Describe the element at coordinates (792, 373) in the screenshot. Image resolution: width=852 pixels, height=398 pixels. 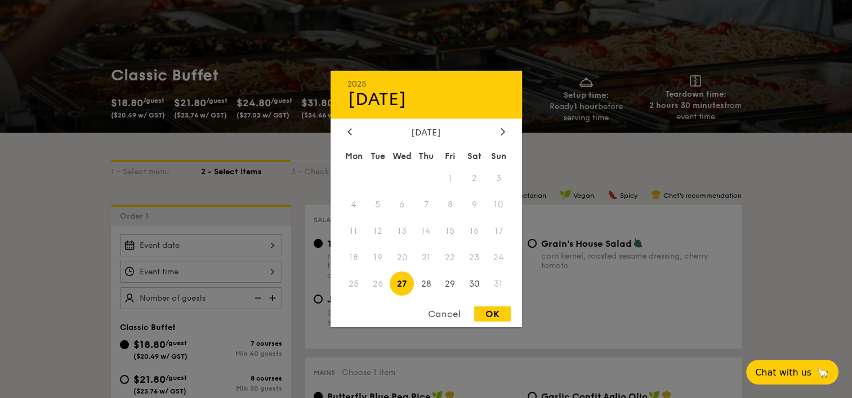
I see `button: Chat with us🦙` at that location.